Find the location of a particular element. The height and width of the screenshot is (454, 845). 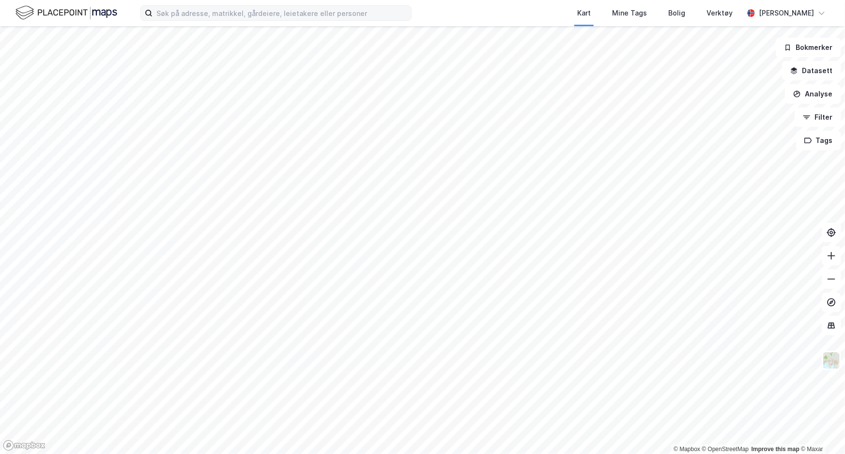

div: Kart is located at coordinates (584, 13).